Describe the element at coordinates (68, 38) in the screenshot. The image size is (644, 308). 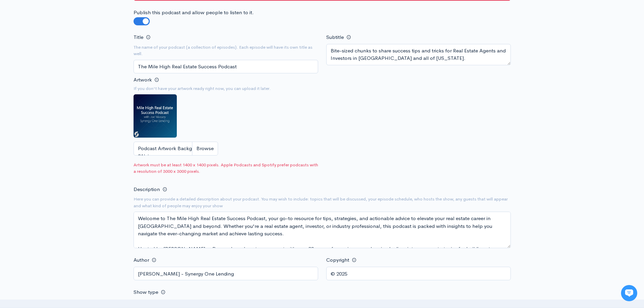
I see `h1: Hi 👋` at that location.